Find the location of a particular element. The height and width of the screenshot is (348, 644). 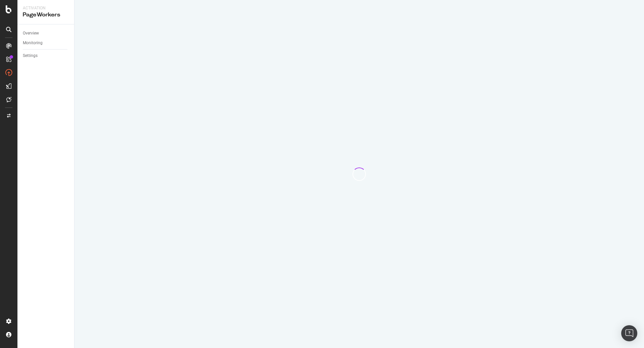

a: Settings is located at coordinates (46, 55).